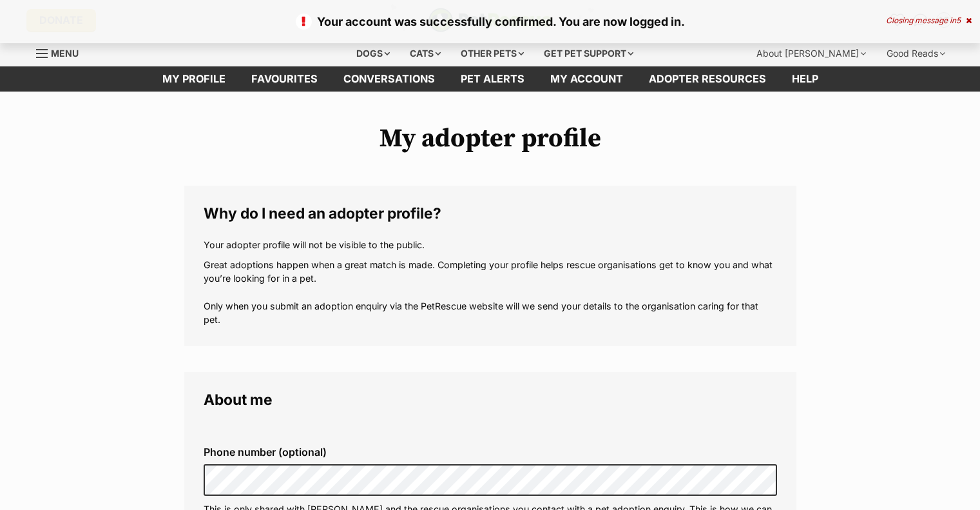  I want to click on a: conversations, so click(390, 78).